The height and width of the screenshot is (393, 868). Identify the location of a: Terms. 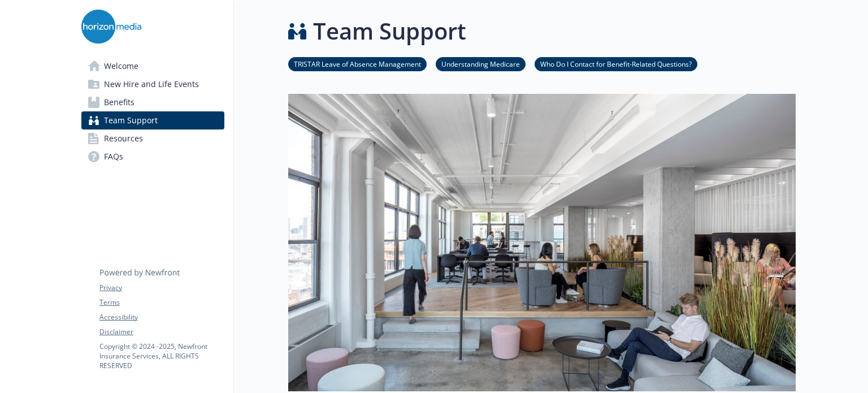
(162, 302).